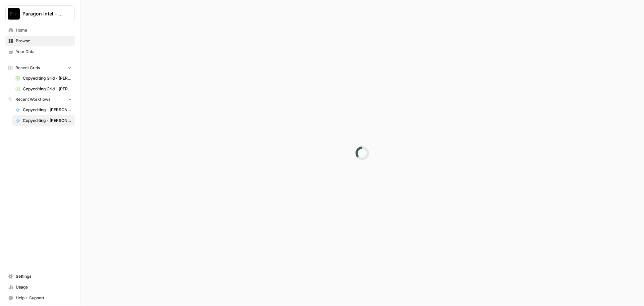 This screenshot has width=644, height=306. I want to click on a: Usage, so click(40, 287).